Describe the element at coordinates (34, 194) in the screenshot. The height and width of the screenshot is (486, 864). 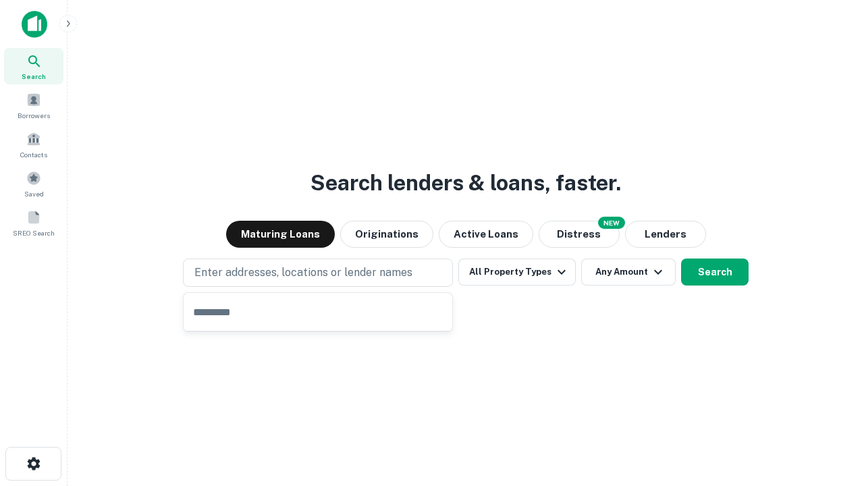
I see `span: Saved` at that location.